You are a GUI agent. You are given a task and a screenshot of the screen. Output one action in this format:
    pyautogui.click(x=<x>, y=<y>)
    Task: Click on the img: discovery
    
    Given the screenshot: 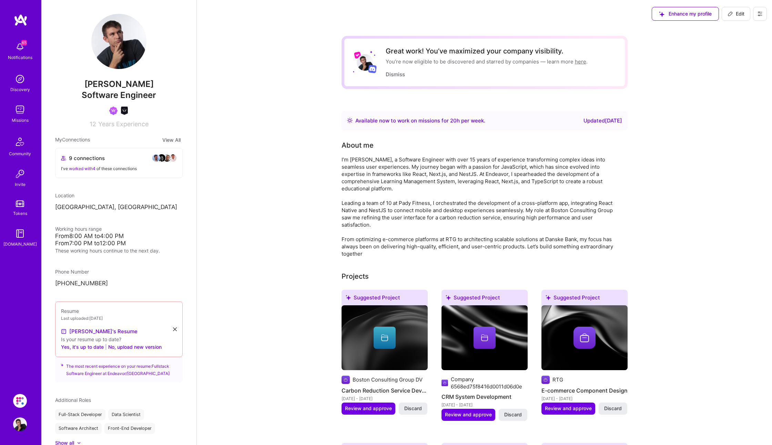 What is the action you would take?
    pyautogui.click(x=20, y=79)
    